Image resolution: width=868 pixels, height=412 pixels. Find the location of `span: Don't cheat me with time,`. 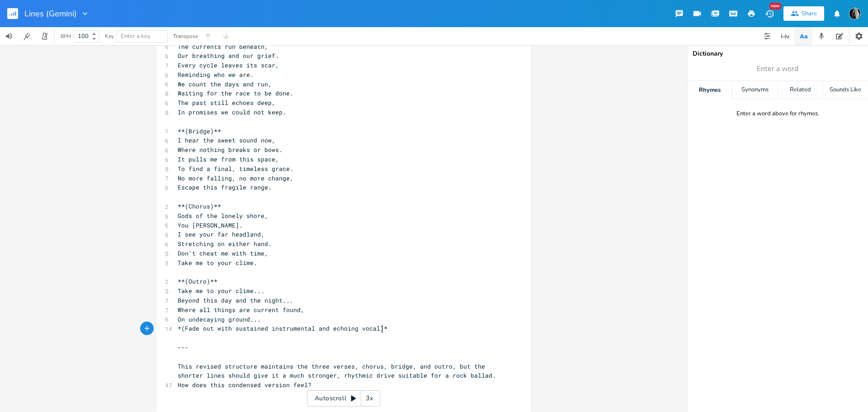

span: Don't cheat me with time, is located at coordinates (223, 253).